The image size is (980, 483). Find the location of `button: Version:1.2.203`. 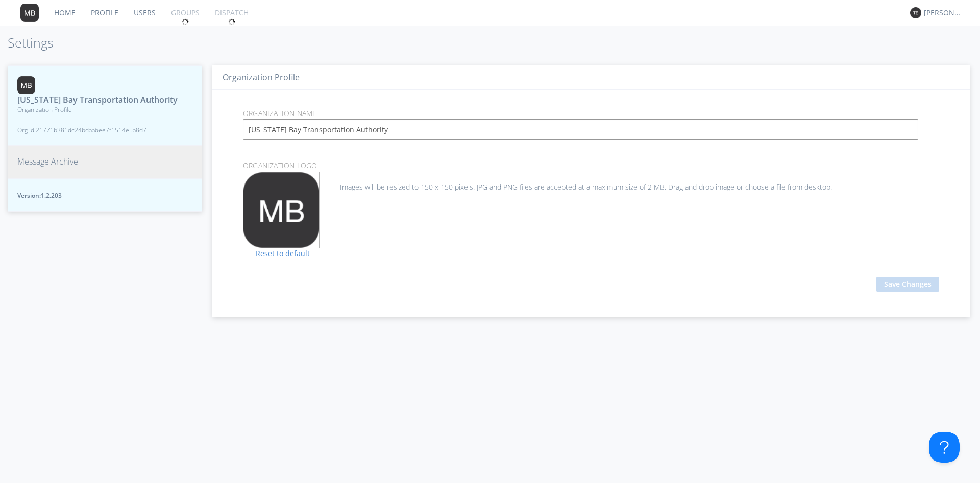

button: Version:1.2.203 is located at coordinates (104, 195).